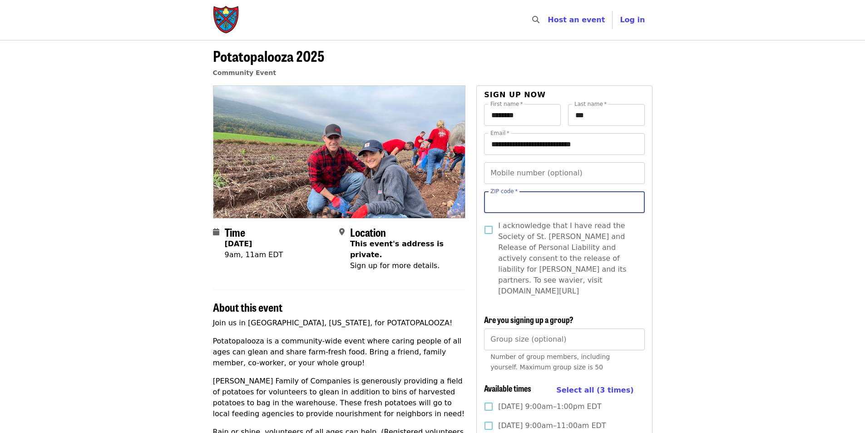 This screenshot has width=865, height=433. I want to click on i: map-marker-alt icon, so click(342, 232).